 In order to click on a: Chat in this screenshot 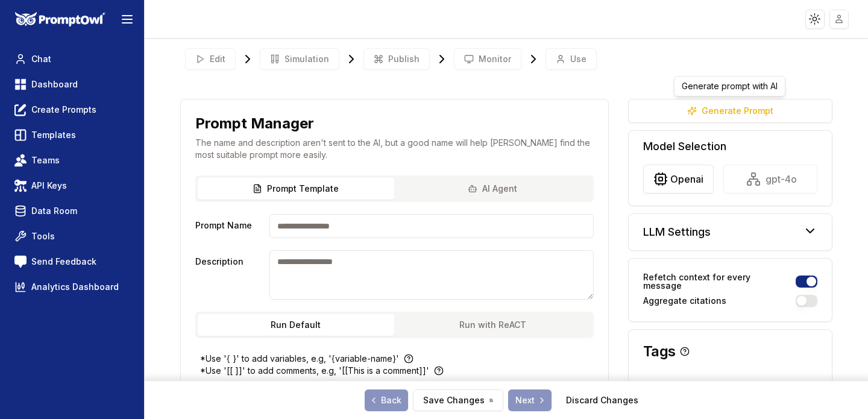, I will do `click(71, 59)`.